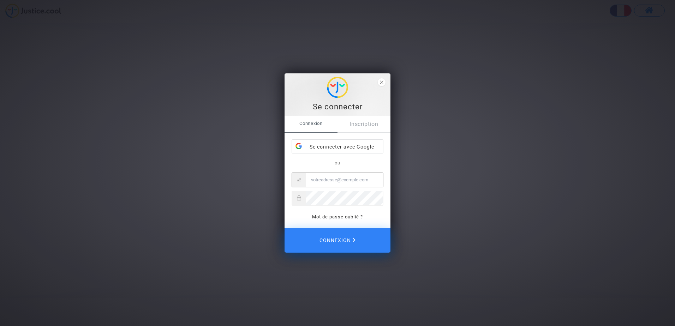 The width and height of the screenshot is (675, 326). Describe the element at coordinates (345, 198) in the screenshot. I see `input: Password` at that location.